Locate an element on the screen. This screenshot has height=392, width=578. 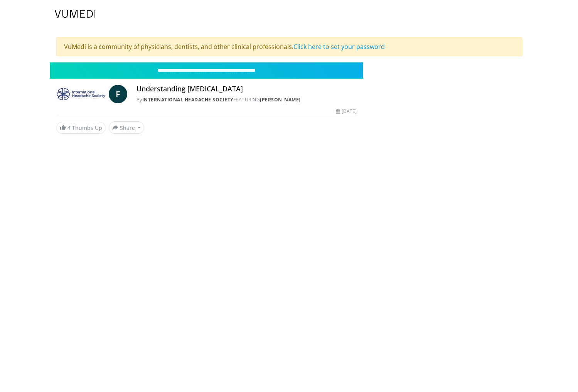
a: 4 Thumbs Up is located at coordinates (81, 127).